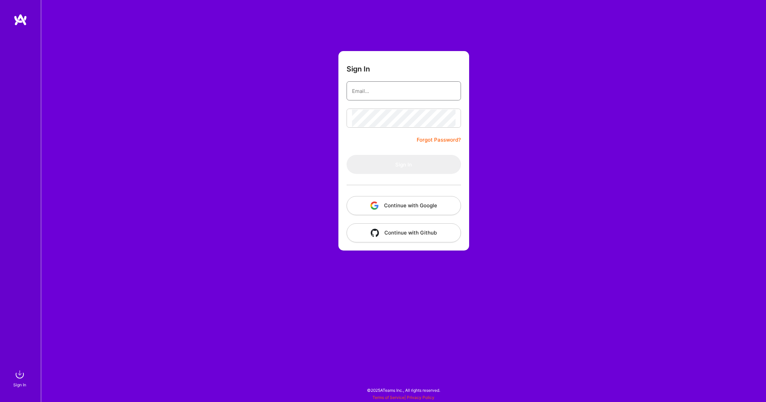  What do you see at coordinates (20, 20) in the screenshot?
I see `img: logo` at bounding box center [20, 20].